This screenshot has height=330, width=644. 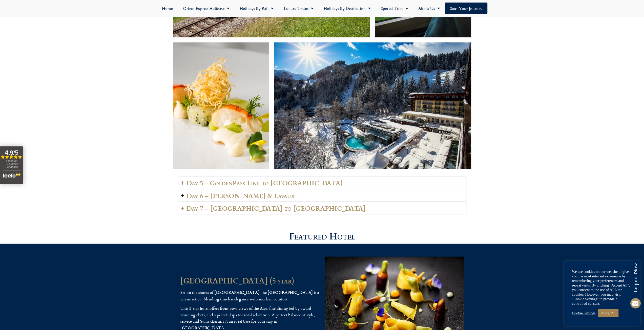 I want to click on a: Orient Express Holidays, so click(x=206, y=8).